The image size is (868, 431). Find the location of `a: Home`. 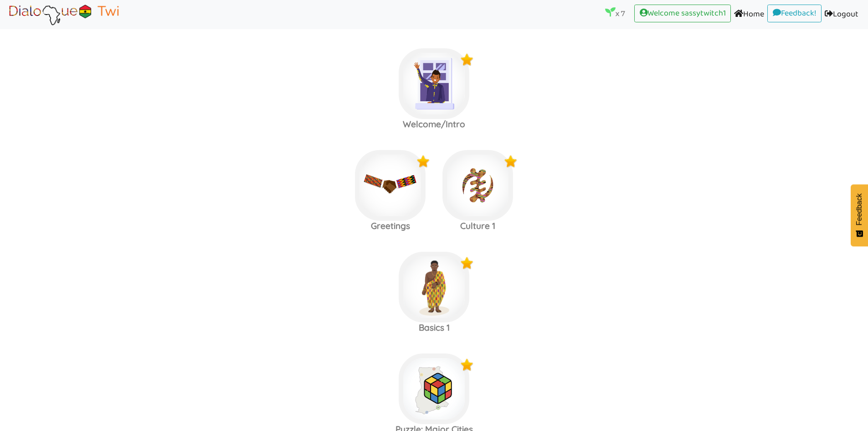

a: Home is located at coordinates (749, 15).